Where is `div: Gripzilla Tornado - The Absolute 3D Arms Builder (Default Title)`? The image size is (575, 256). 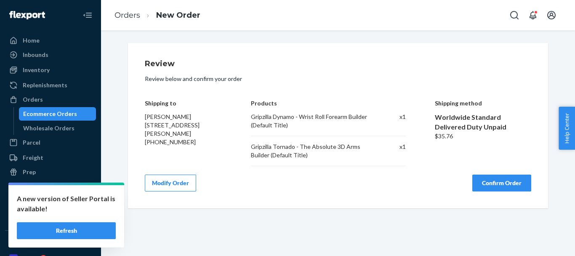
div: Gripzilla Tornado - The Absolute 3D Arms Builder (Default Title) is located at coordinates (312, 151).